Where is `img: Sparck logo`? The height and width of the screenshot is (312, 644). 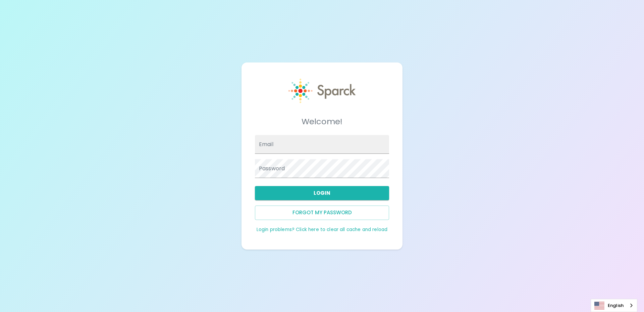 img: Sparck logo is located at coordinates (322, 90).